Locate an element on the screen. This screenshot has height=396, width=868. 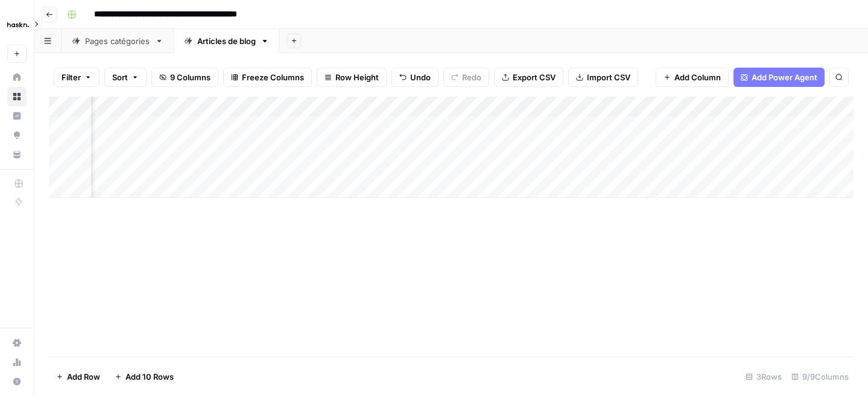
button: 9 Columns is located at coordinates (184, 78).